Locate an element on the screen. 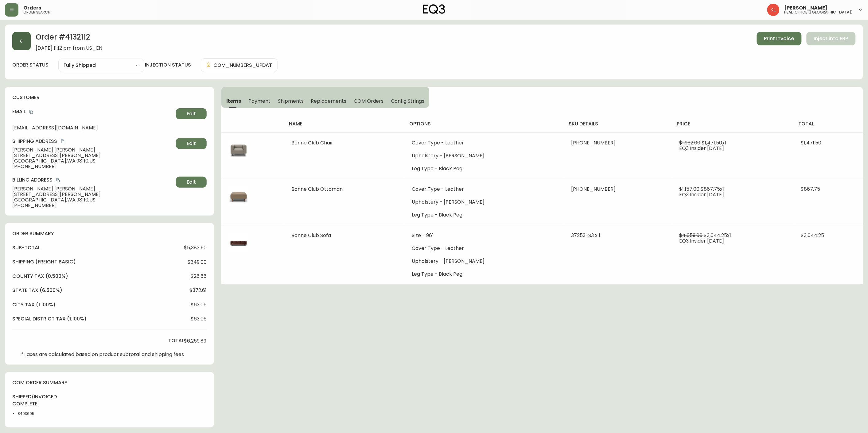  span: $1,962.00 is located at coordinates (690, 142).